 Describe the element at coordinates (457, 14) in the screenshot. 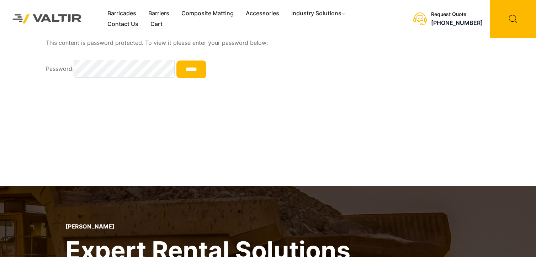

I see `div: Request Quote` at that location.